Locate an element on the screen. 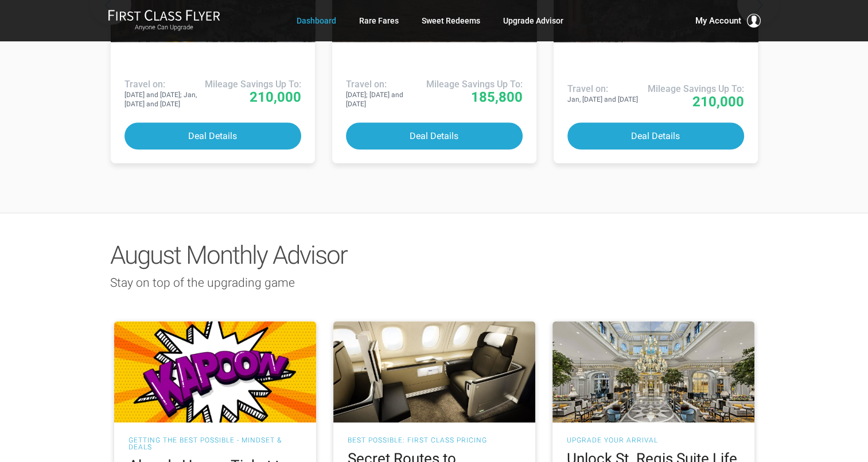  span: Stay on top of the upgrading game is located at coordinates (202, 283).